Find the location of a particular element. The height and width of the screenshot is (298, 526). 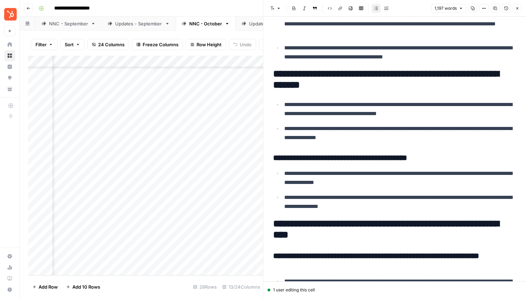

div: 28 Rows is located at coordinates (205, 287).